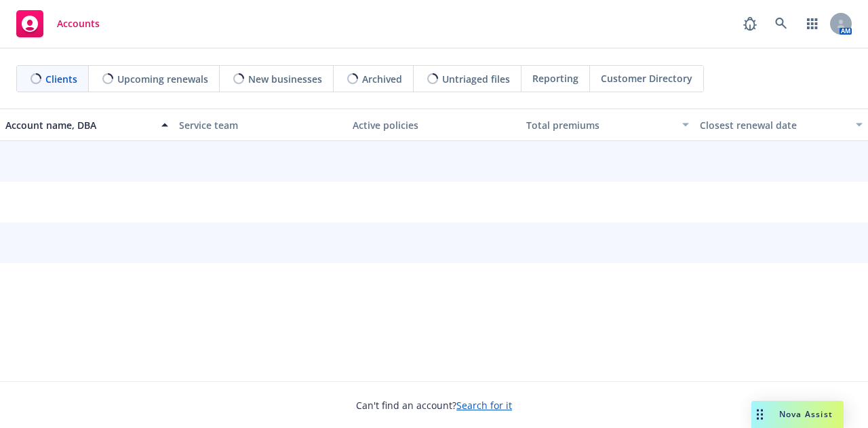  I want to click on div: Closest renewal date, so click(774, 125).